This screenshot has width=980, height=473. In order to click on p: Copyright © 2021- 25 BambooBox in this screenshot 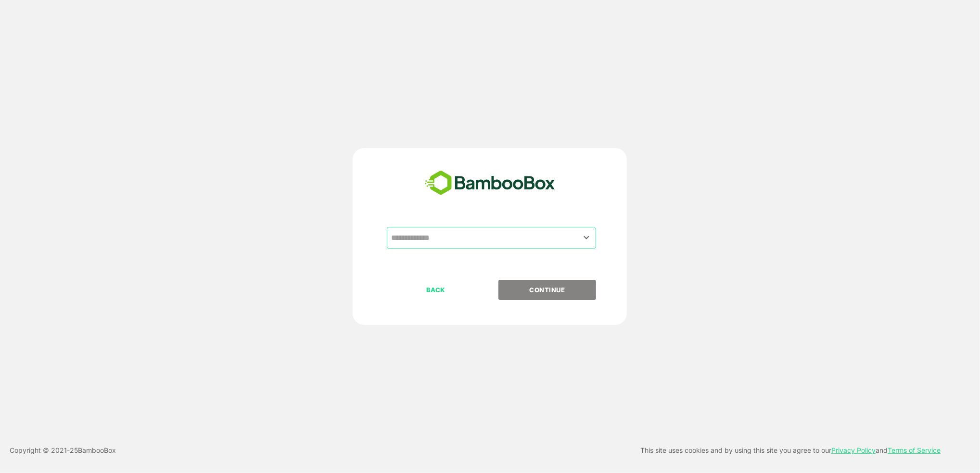, I will do `click(63, 450)`.